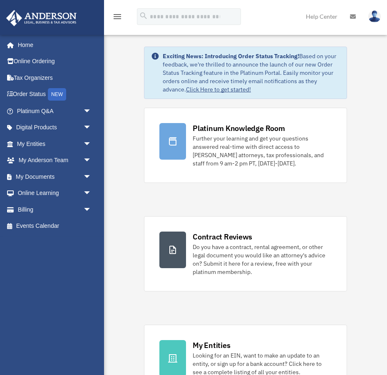  What do you see at coordinates (55, 128) in the screenshot?
I see `a: Digital Productsarrow_drop_down` at bounding box center [55, 128].